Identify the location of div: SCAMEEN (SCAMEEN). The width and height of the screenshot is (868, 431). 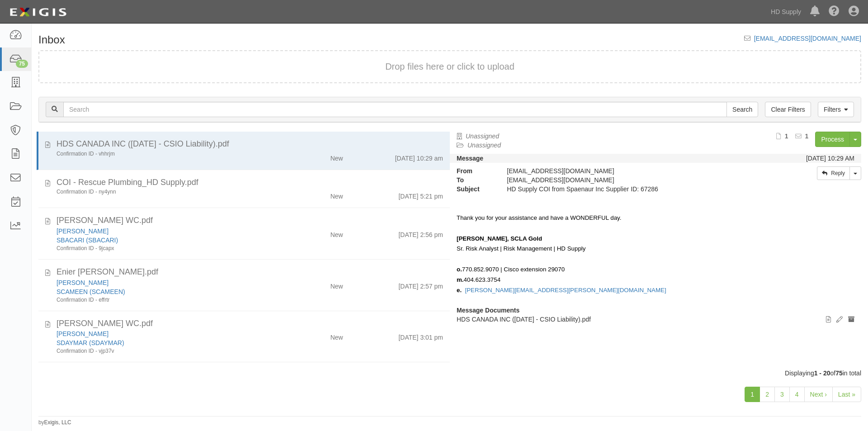
(166, 292).